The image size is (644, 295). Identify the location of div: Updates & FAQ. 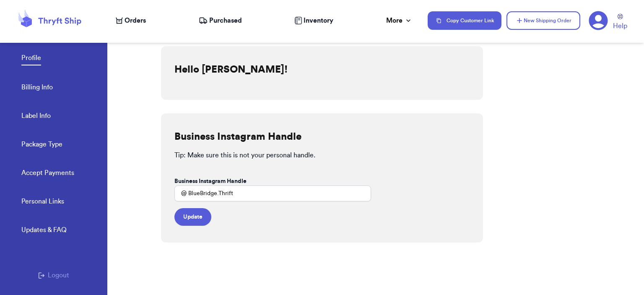
(44, 230).